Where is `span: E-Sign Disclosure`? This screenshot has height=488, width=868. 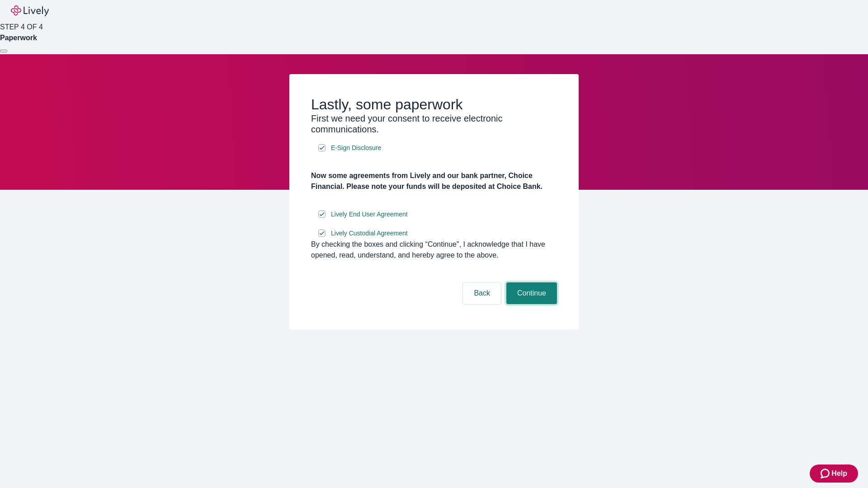 span: E-Sign Disclosure is located at coordinates (356, 148).